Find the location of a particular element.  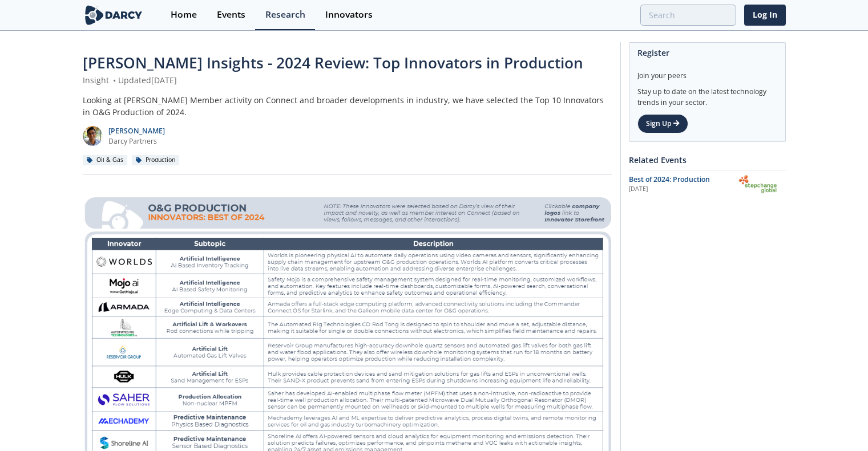

span: Best of 2024: Production is located at coordinates (670, 179).